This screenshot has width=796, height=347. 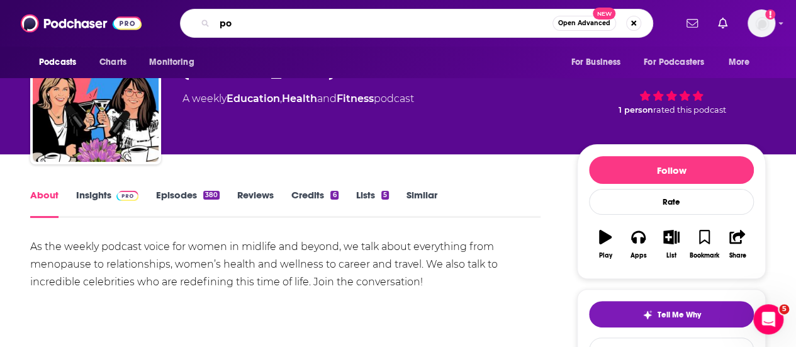 What do you see at coordinates (81, 23) in the screenshot?
I see `img: Podchaser - Follow, Share and Rate Podcasts` at bounding box center [81, 23].